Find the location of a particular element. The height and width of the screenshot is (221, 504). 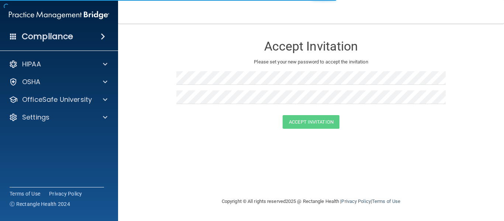

a: OSHA is located at coordinates (58, 82).